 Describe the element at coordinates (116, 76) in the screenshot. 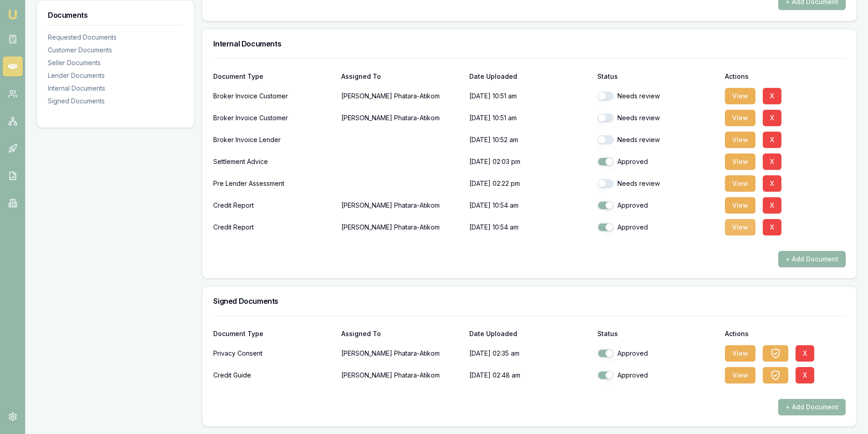

I see `div: Lender Documents` at that location.